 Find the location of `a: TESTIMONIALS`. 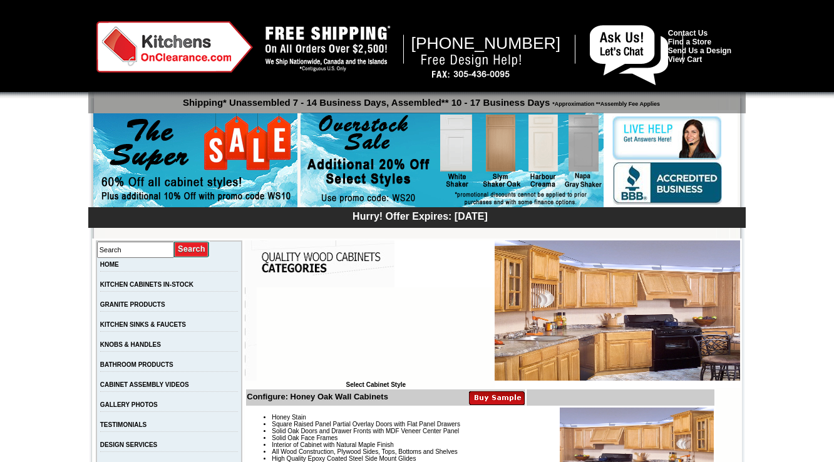

a: TESTIMONIALS is located at coordinates (123, 424).